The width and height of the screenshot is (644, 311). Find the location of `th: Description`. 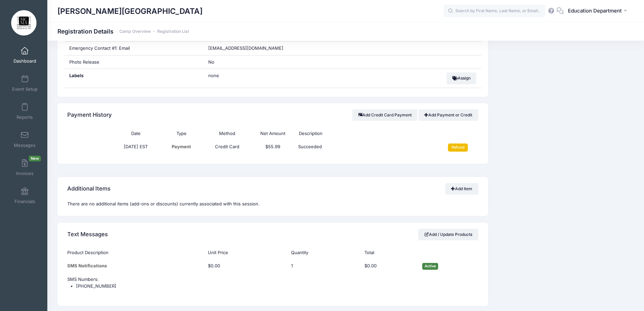

th: Description is located at coordinates (364, 133).